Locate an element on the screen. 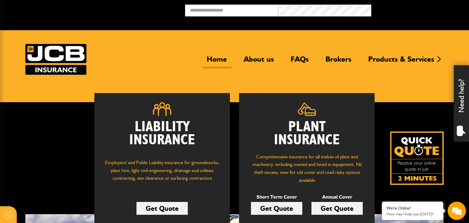 The image size is (469, 223). img: JCB Insurance Services logo is located at coordinates (56, 59).